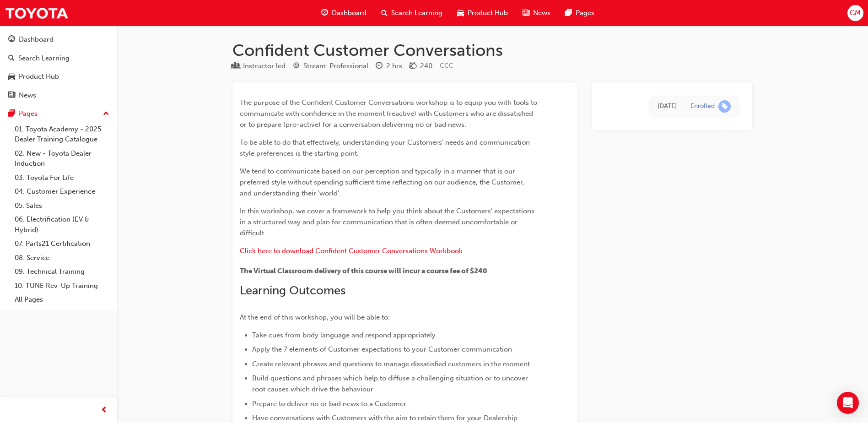 The width and height of the screenshot is (868, 423). Describe the element at coordinates (389, 66) in the screenshot. I see `div: Duration` at that location.